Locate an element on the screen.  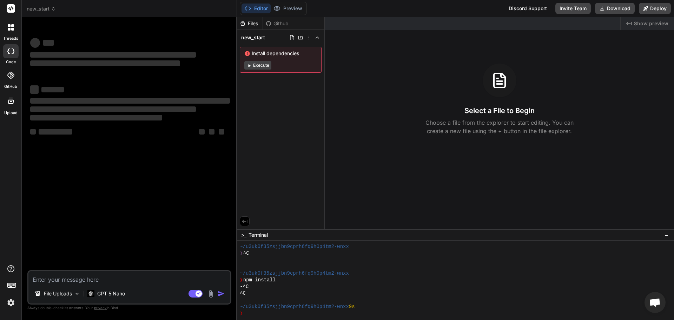
p: Always double-check its answers. Your in Bind is located at coordinates (129, 308).